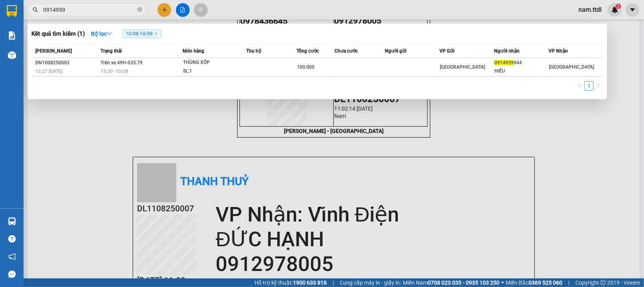 Image resolution: width=644 pixels, height=287 pixels. I want to click on span: down, so click(110, 34).